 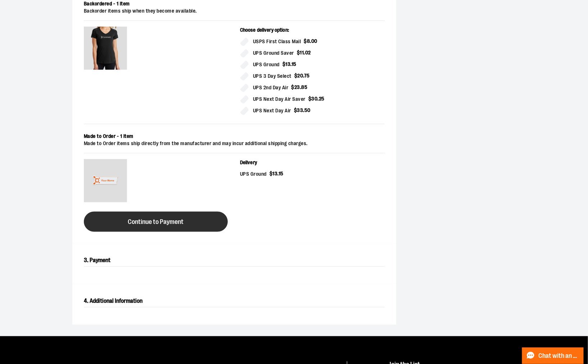 What do you see at coordinates (279, 99) in the screenshot?
I see `span: UPS Next Day Air Saver` at bounding box center [279, 99].